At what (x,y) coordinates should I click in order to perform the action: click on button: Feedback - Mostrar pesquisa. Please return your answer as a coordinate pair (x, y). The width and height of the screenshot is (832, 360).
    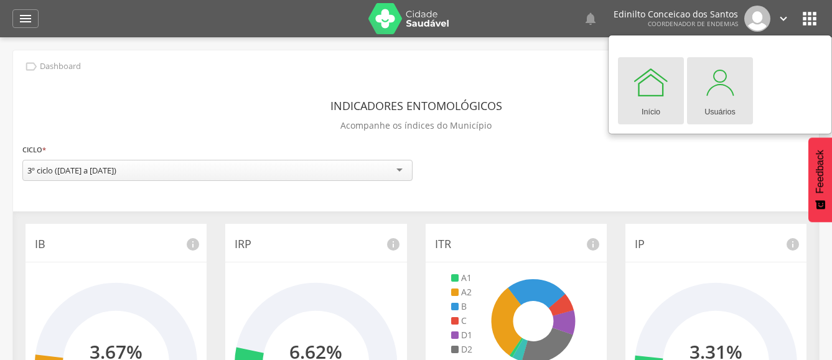
    Looking at the image, I should click on (820, 180).